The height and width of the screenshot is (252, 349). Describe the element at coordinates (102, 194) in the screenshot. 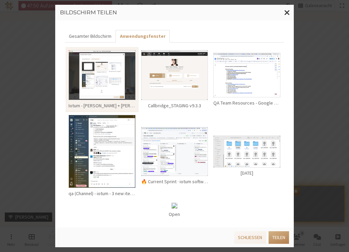

I see `div: qa (Channel) - iotum - 3 new items - Slack` at that location.